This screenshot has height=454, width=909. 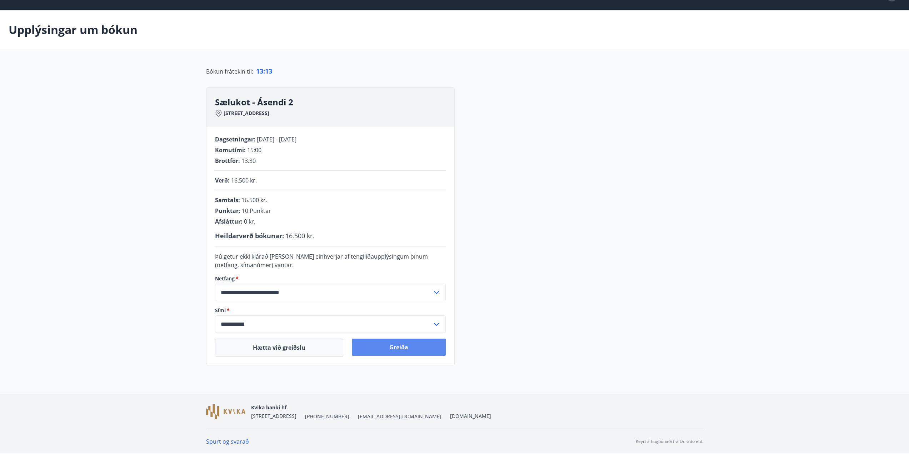 I want to click on span: Afsláttur :, so click(x=229, y=222).